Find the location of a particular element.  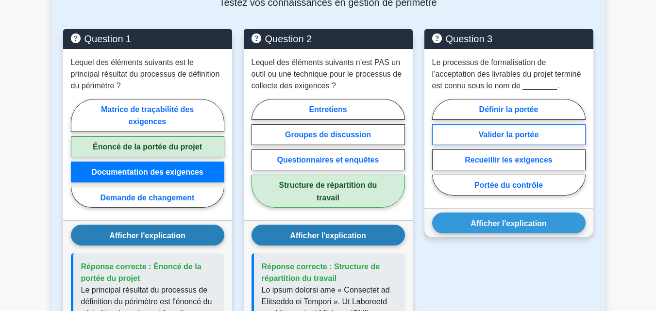

font: Portée du contrôle is located at coordinates (508, 185).